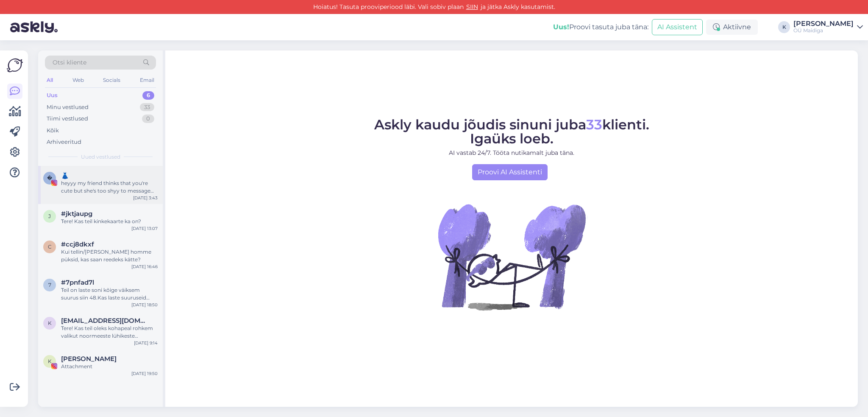  Describe the element at coordinates (732, 27) in the screenshot. I see `div: Aktiivne` at that location.